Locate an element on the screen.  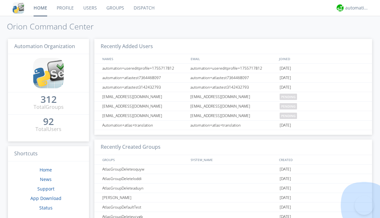
a: Status is located at coordinates (46, 208).